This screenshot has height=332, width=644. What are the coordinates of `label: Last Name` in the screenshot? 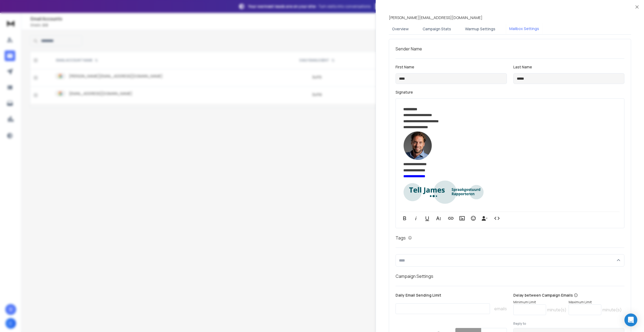 It's located at (569, 67).